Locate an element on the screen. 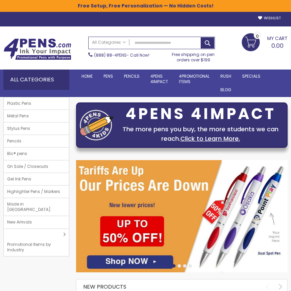  span: 4Pens 4impact is located at coordinates (159, 79).